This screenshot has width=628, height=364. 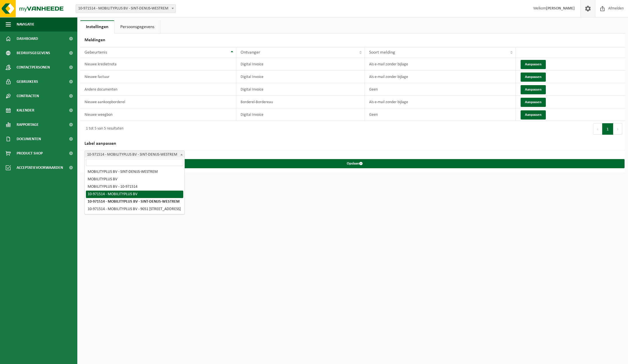 What do you see at coordinates (618, 129) in the screenshot?
I see `button: Next` at bounding box center [618, 129].